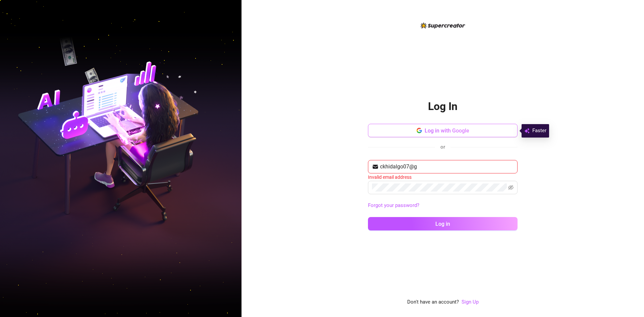 This screenshot has width=644, height=317. Describe the element at coordinates (443, 147) in the screenshot. I see `span: or` at that location.